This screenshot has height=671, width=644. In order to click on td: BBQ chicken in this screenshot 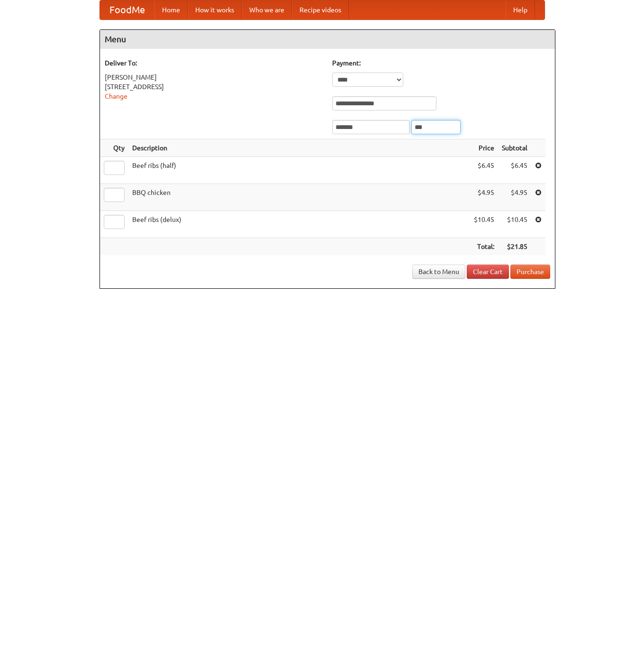, I will do `click(299, 197)`.